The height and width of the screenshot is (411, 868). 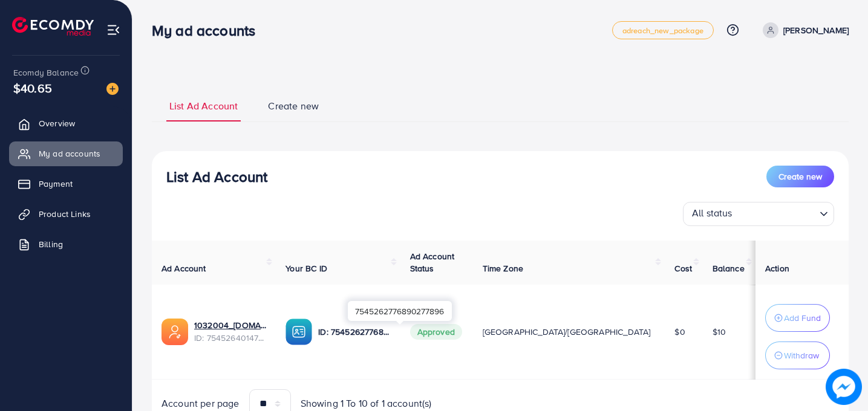 What do you see at coordinates (679, 332) in the screenshot?
I see `span: $0` at bounding box center [679, 332].